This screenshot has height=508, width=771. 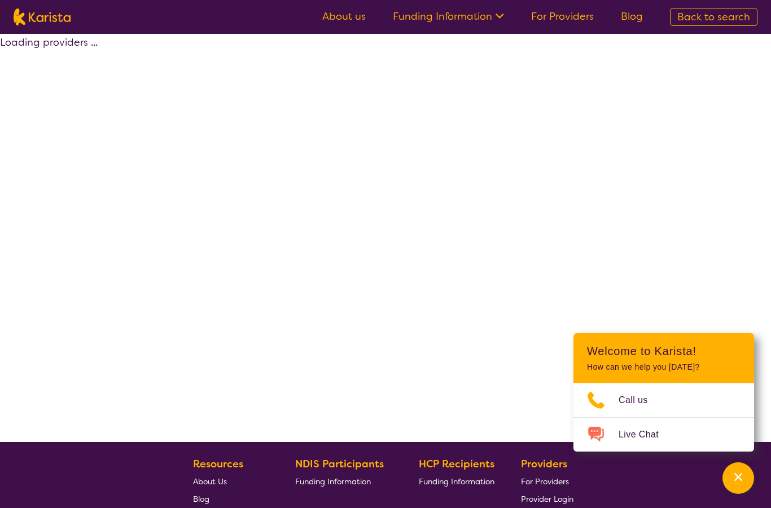 What do you see at coordinates (640, 400) in the screenshot?
I see `span: Call us` at bounding box center [640, 400].